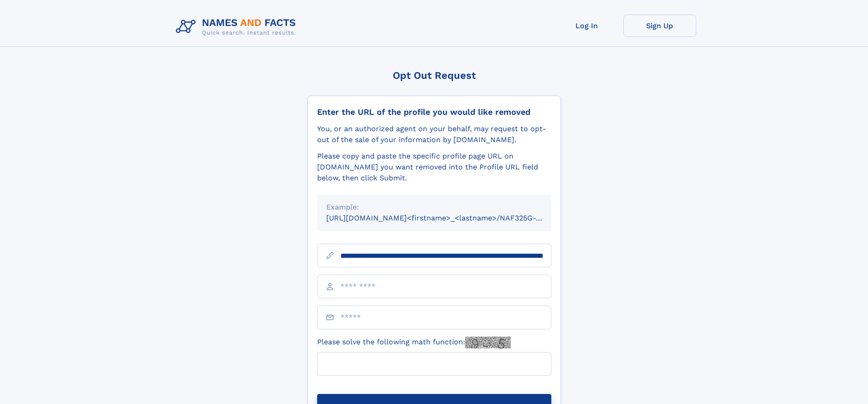  What do you see at coordinates (434, 75) in the screenshot?
I see `div: Opt Out Request` at bounding box center [434, 75].